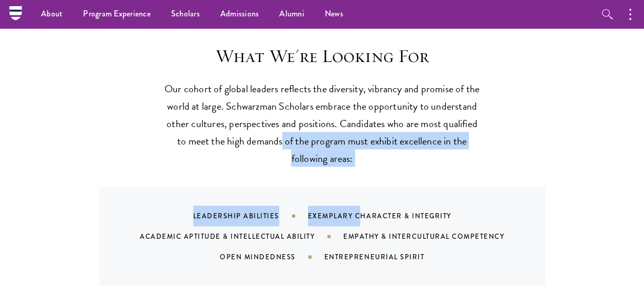 The image size is (644, 289). Describe the element at coordinates (322, 55) in the screenshot. I see `h3: What We're Looking For` at that location.